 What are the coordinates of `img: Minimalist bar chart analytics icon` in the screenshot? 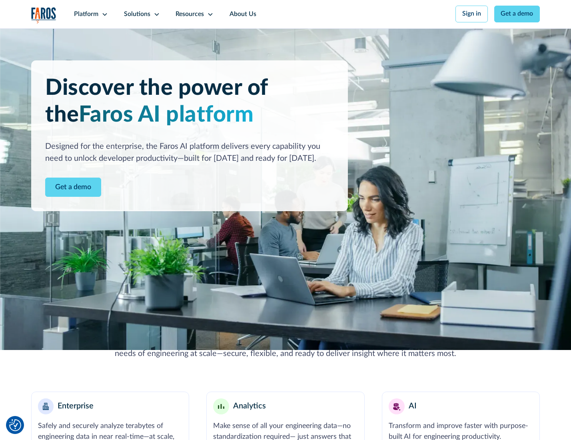 It's located at (221, 406).